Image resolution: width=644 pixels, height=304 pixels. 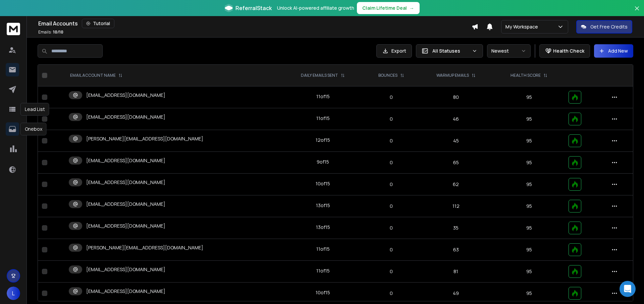 What do you see at coordinates (394, 51) in the screenshot?
I see `button: Export` at bounding box center [394, 51].